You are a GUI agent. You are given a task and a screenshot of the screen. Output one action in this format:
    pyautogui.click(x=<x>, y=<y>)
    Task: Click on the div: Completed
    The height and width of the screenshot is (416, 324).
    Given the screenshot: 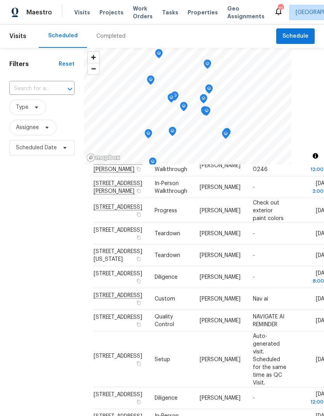 What is the action you would take?
    pyautogui.click(x=111, y=36)
    